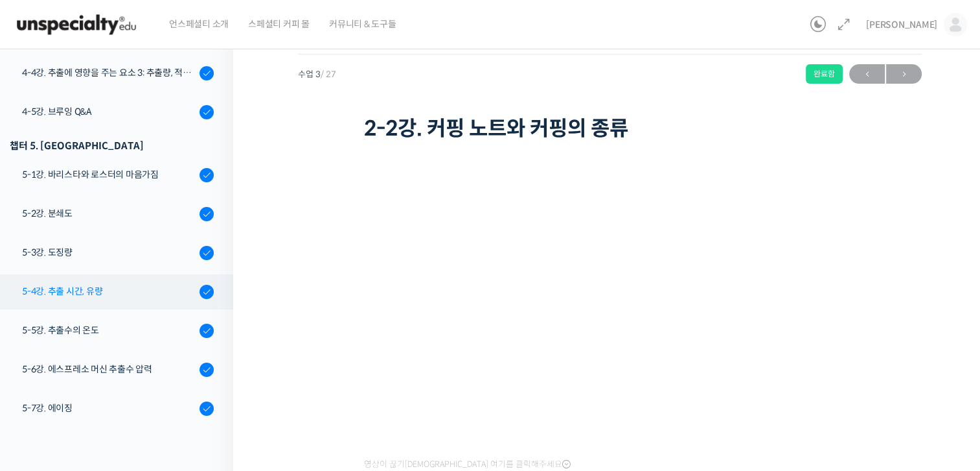 The image size is (980, 471). What do you see at coordinates (44, 380) in the screenshot?
I see `a: 홈` at bounding box center [44, 380].